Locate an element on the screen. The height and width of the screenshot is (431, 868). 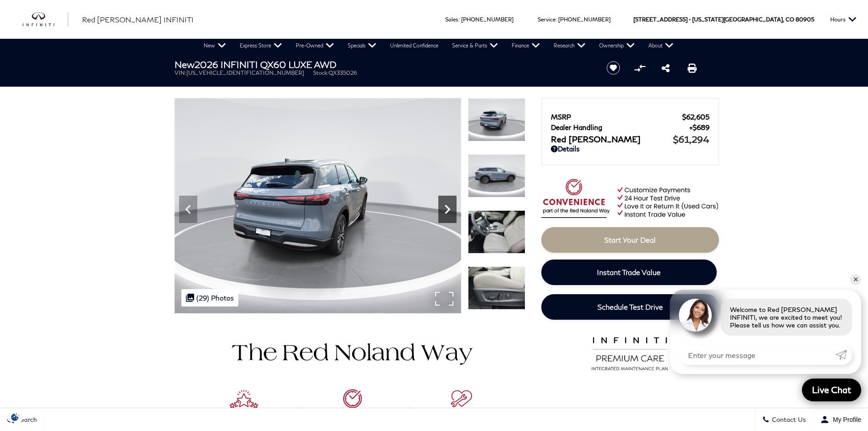
img: Agent profile photo is located at coordinates (695, 315).